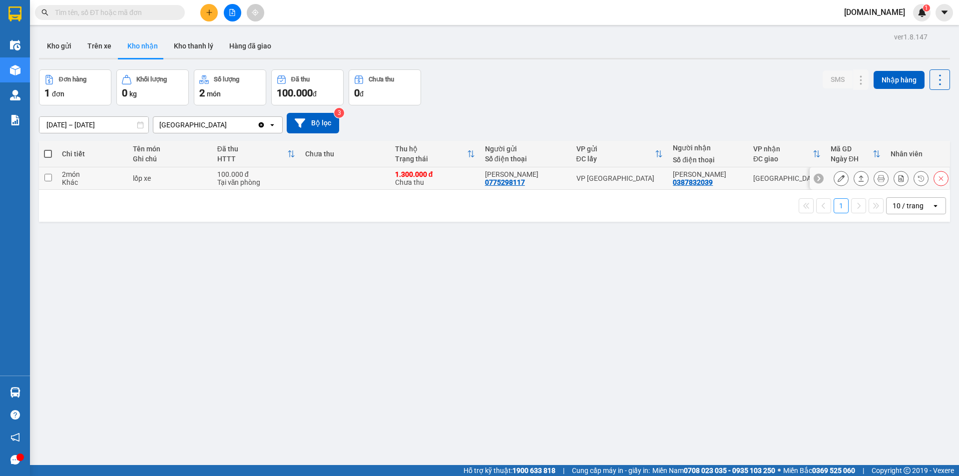 The width and height of the screenshot is (959, 476). Describe the element at coordinates (75, 87) in the screenshot. I see `button: Đơn hàng1đơn` at that location.